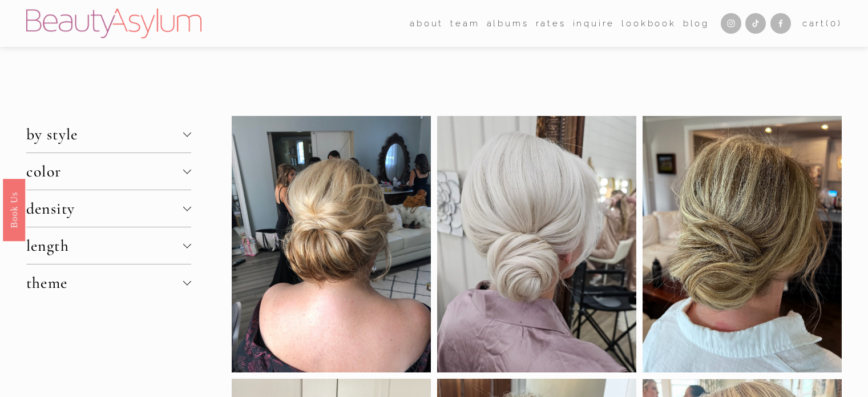 Image resolution: width=868 pixels, height=397 pixels. What do you see at coordinates (104, 134) in the screenshot?
I see `span: by style` at bounding box center [104, 134].